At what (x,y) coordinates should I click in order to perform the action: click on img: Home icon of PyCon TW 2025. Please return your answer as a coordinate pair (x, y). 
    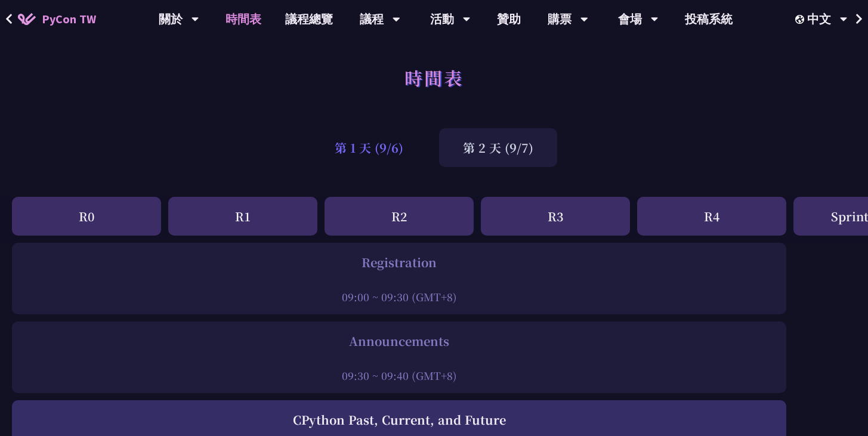
    Looking at the image, I should click on (27, 19).